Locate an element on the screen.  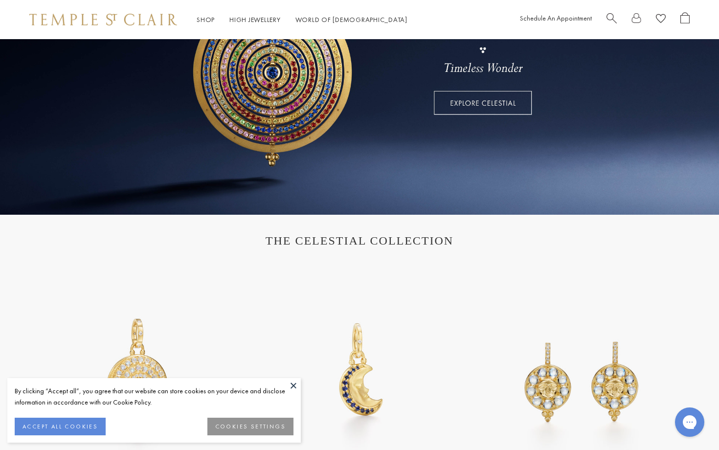
a: Open Shopping Bag is located at coordinates (684, 20).